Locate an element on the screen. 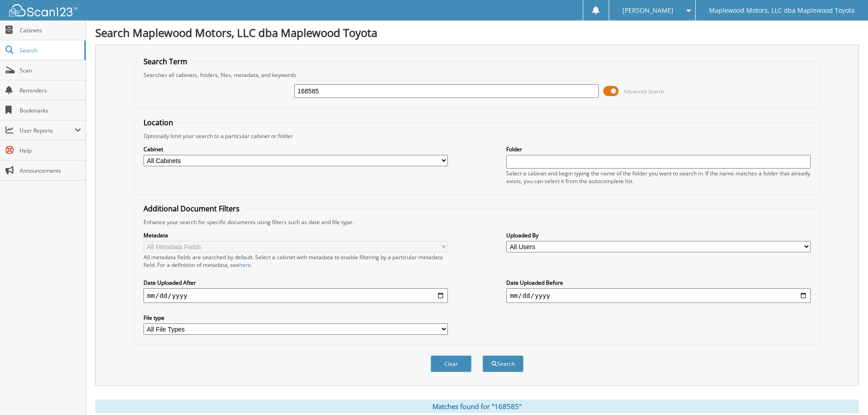  h1: Search Maplewood Motors, LLC dba Maplewood Toyota is located at coordinates (477, 32).